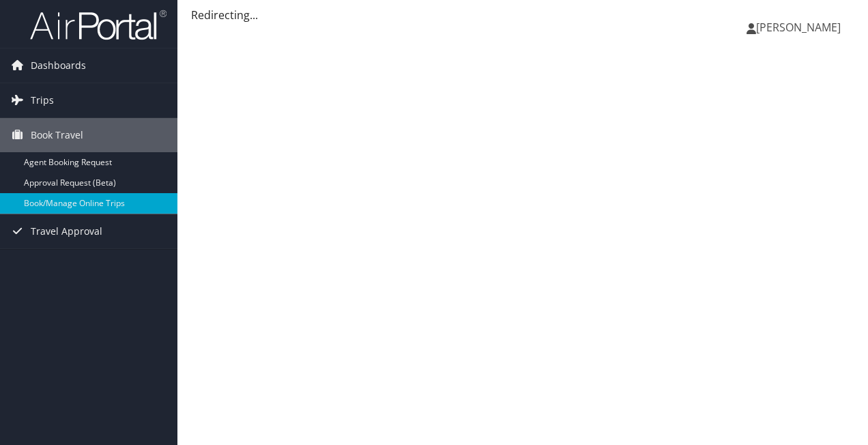  Describe the element at coordinates (58, 66) in the screenshot. I see `span: Dashboards` at that location.